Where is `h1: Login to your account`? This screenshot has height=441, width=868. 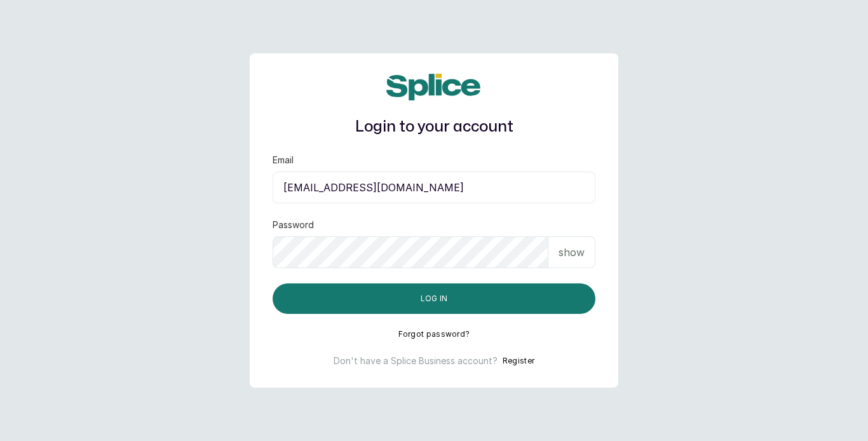 h1: Login to your account is located at coordinates (434, 127).